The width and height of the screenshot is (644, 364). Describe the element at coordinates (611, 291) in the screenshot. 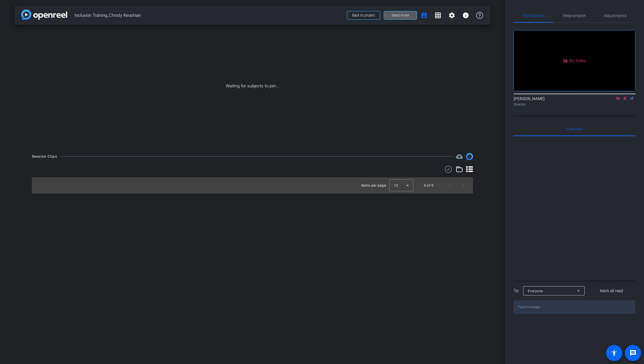

I see `button: Mark all read` at that location.